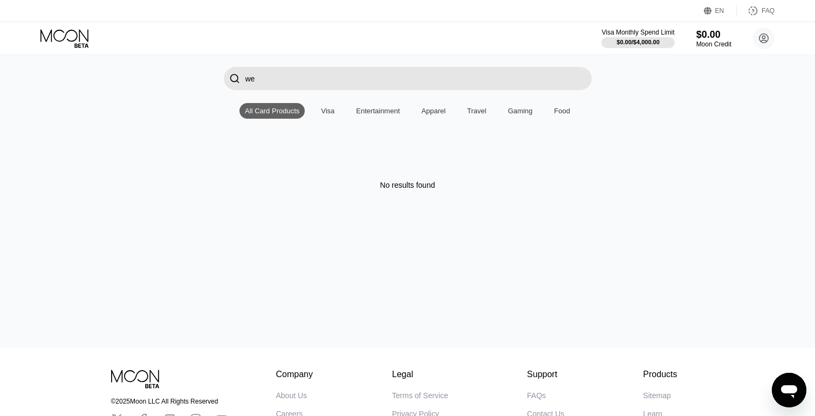 Image resolution: width=815 pixels, height=416 pixels. I want to click on div: Visa Monthly Spend Limit$0.00/$4,000.00, so click(637, 38).